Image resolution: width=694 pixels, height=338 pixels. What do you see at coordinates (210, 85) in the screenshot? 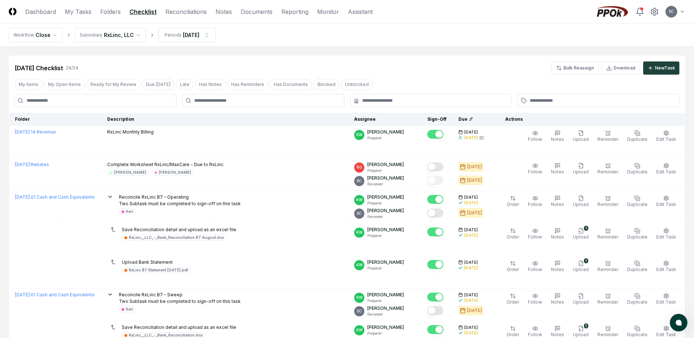
I see `button: Has Notes` at bounding box center [210, 85].